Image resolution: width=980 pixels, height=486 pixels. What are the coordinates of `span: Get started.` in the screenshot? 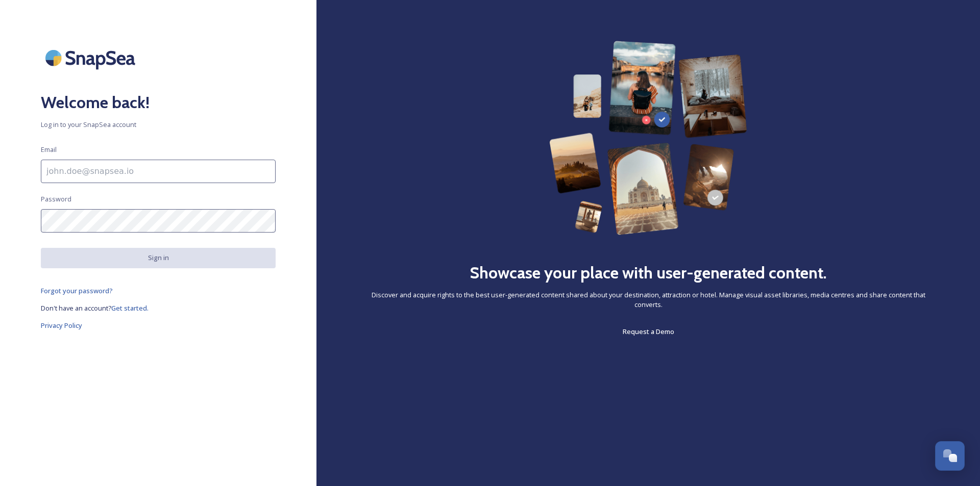 It's located at (130, 308).